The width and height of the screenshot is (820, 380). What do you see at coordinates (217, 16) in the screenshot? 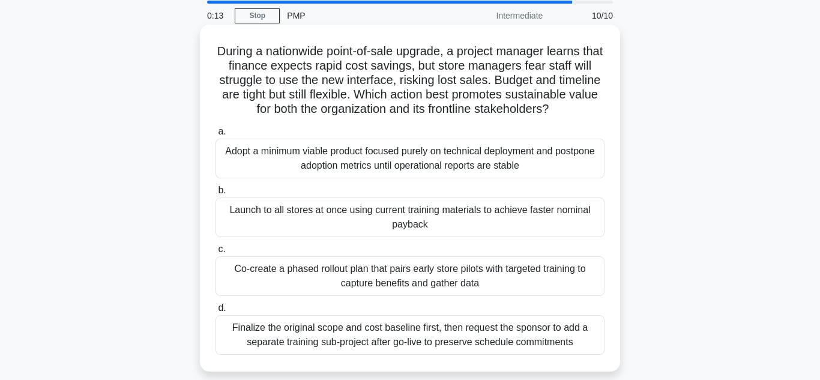
I see `div: 0:13` at bounding box center [217, 16].